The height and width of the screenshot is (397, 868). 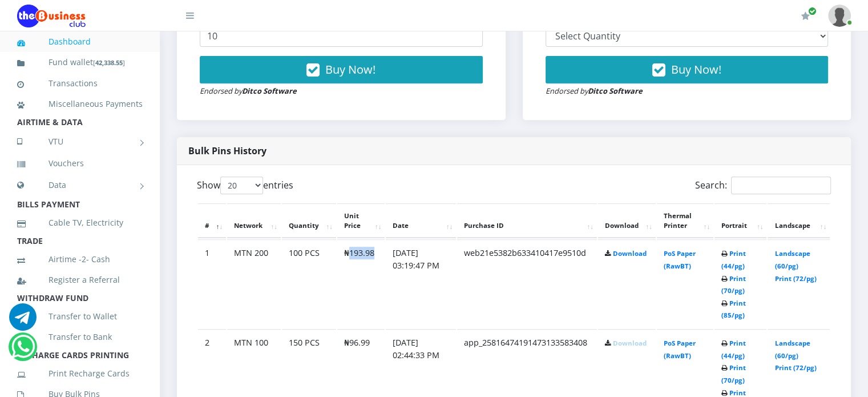 I want to click on label: Search:, so click(x=764, y=185).